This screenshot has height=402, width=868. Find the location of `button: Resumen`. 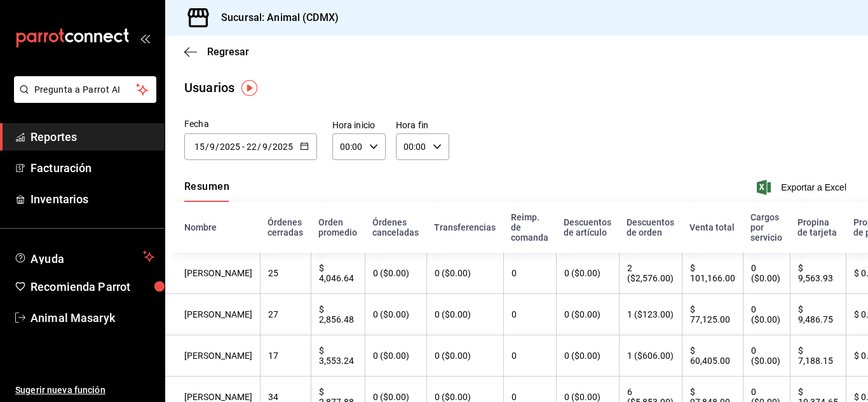

button: Resumen is located at coordinates (206, 191).